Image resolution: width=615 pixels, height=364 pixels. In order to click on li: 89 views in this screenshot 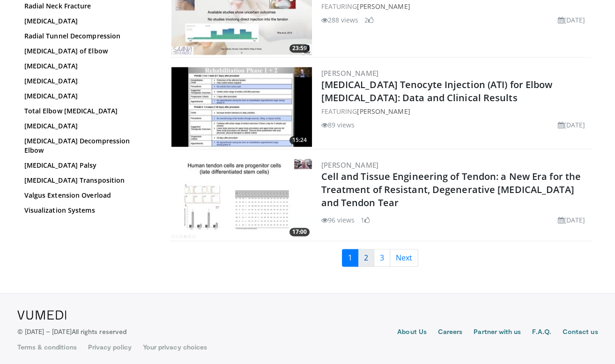, I will do `click(338, 124)`.